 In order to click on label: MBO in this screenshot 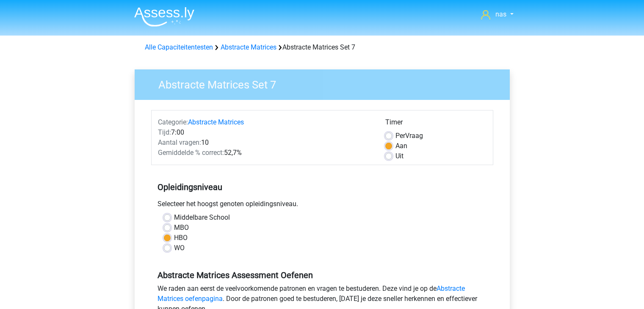, I will do `click(181, 228)`.